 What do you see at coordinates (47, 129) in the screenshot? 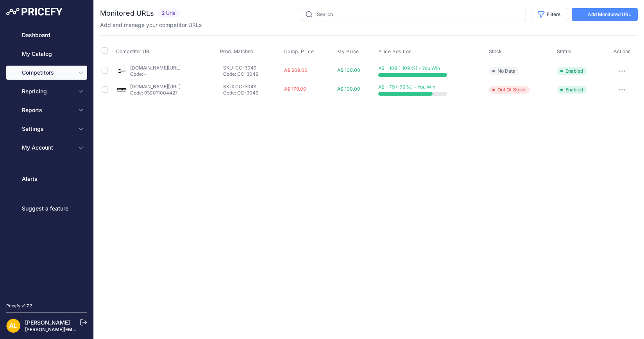
I see `span: Settings` at bounding box center [47, 129].